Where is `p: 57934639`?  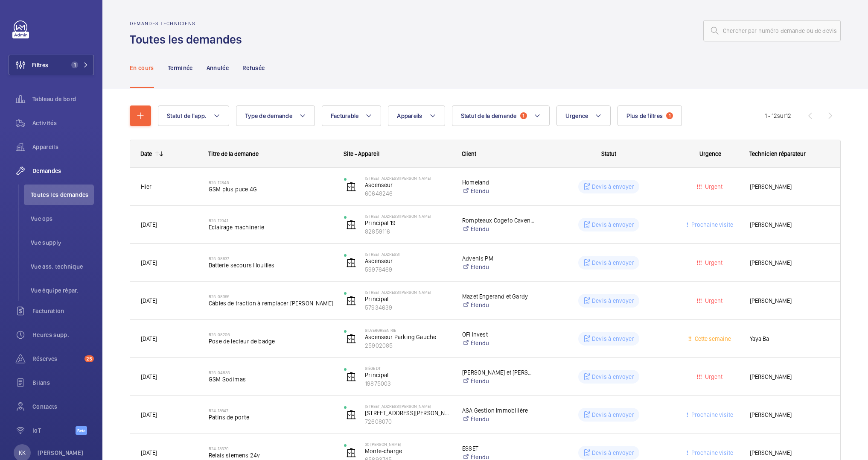 p: 57934639 is located at coordinates (408, 307).